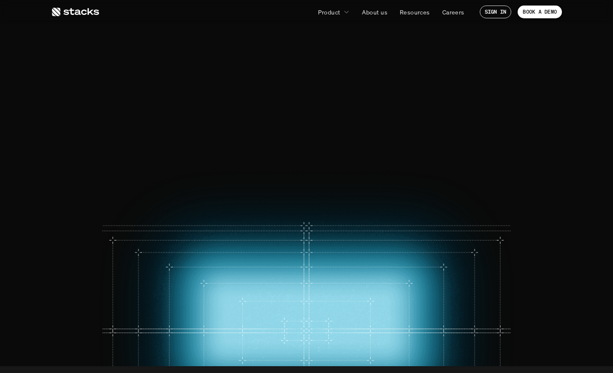  I want to click on p: Careers, so click(453, 12).